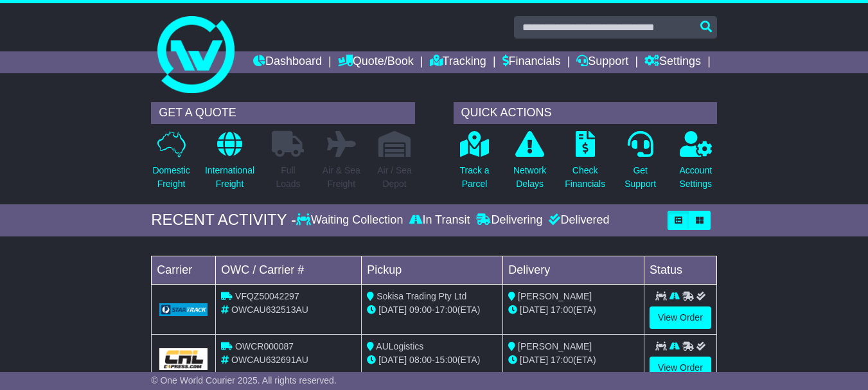  I want to click on p: Track a Parcel, so click(474, 178).